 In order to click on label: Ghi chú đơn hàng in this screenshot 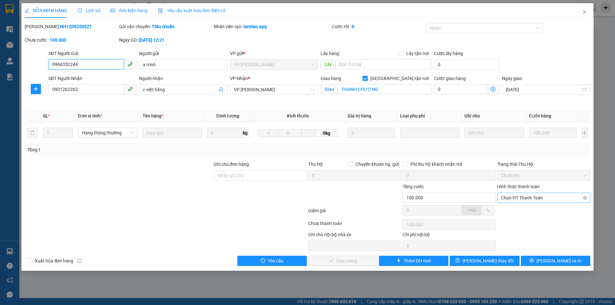, I will do `click(231, 164)`.